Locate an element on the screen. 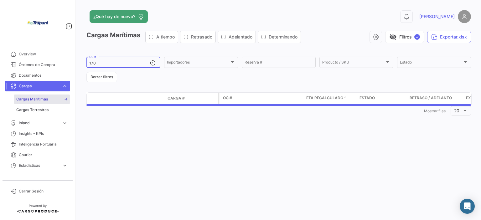  span: Importadores is located at coordinates (198, 63).